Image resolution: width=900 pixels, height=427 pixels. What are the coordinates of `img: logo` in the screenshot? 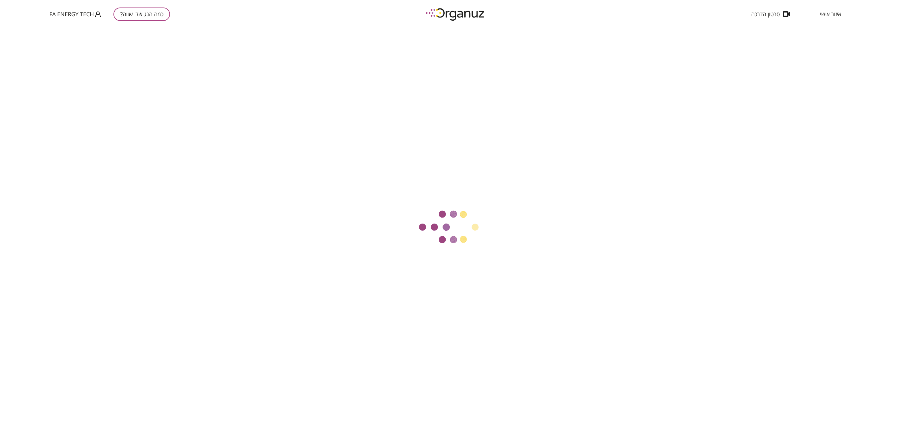 It's located at (456, 14).